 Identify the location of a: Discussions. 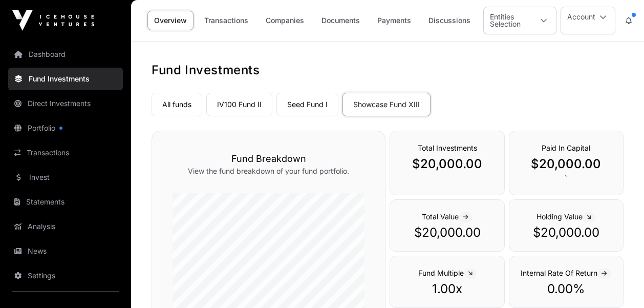
(450, 20).